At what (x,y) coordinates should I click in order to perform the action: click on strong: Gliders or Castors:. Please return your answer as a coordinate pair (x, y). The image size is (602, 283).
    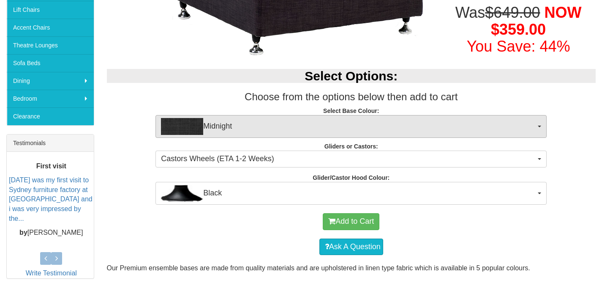
    Looking at the image, I should click on (351, 146).